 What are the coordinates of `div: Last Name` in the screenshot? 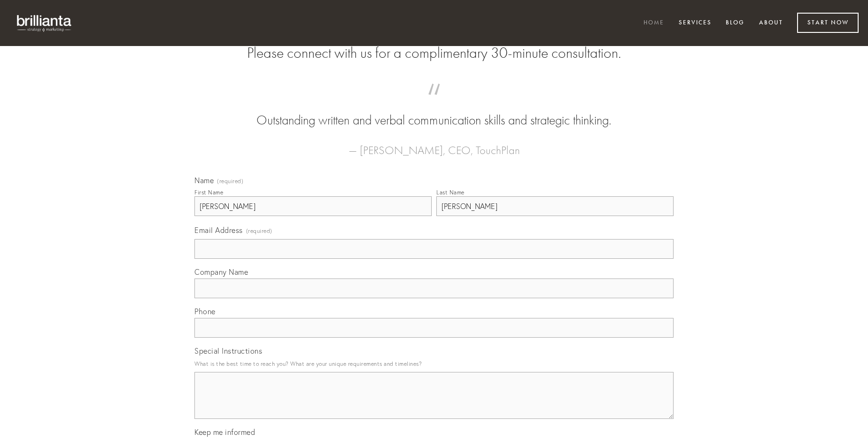 It's located at (450, 192).